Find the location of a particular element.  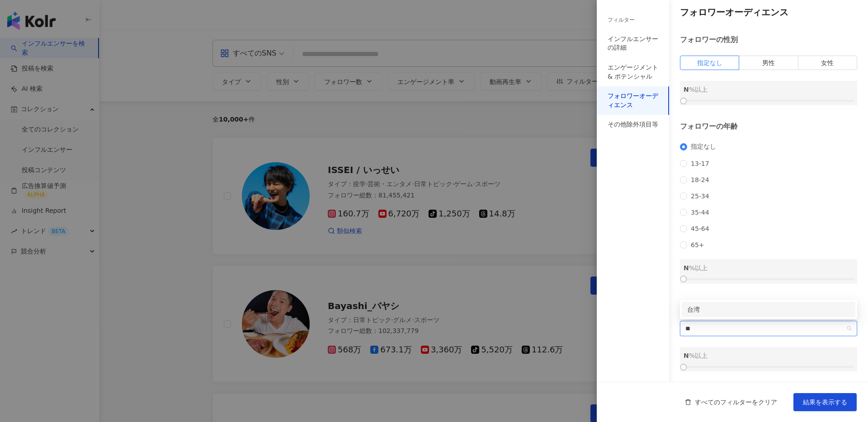

span: 18-24 is located at coordinates (700, 180).